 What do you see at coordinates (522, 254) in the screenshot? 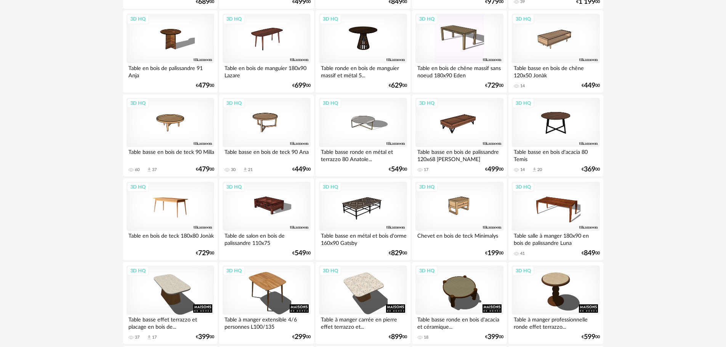
I see `div: 41` at bounding box center [522, 254].